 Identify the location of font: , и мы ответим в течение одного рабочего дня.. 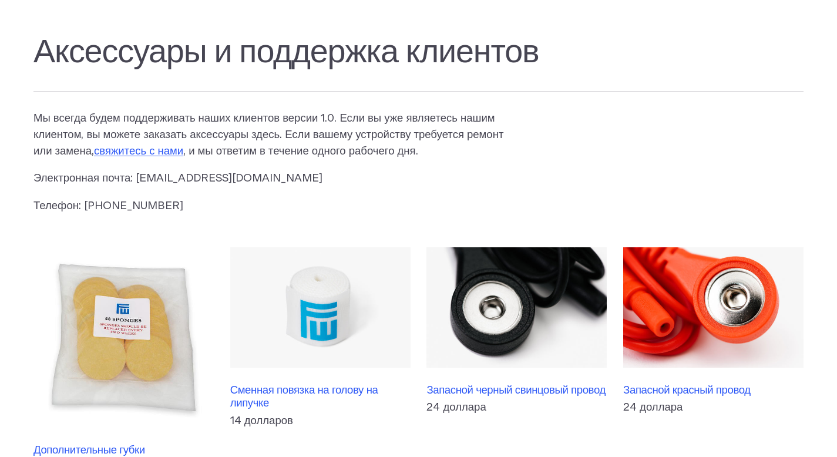
(300, 151).